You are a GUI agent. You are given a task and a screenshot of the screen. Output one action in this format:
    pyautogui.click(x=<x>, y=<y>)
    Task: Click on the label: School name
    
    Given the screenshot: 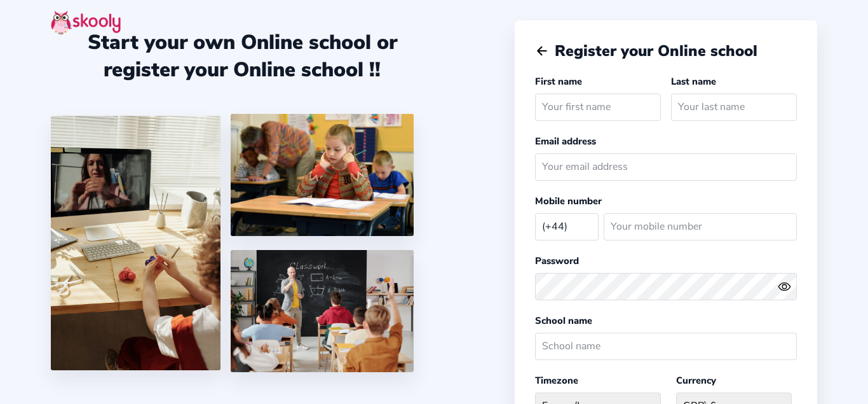 What is the action you would take?
    pyautogui.click(x=563, y=321)
    